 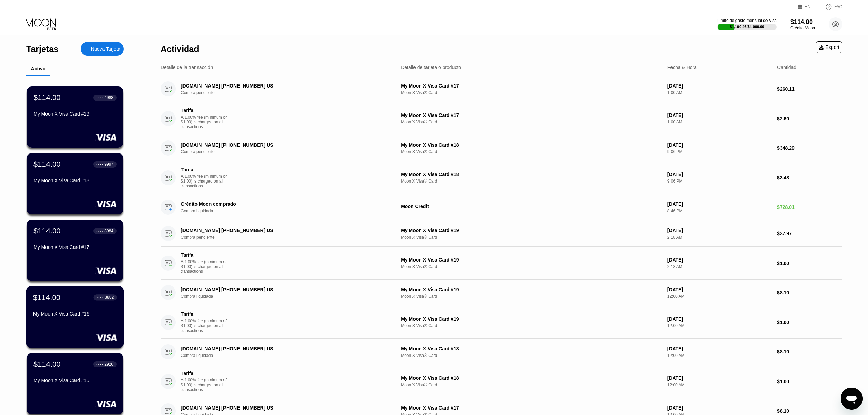 What do you see at coordinates (42, 49) in the screenshot?
I see `div: Tarjetas` at bounding box center [42, 49].